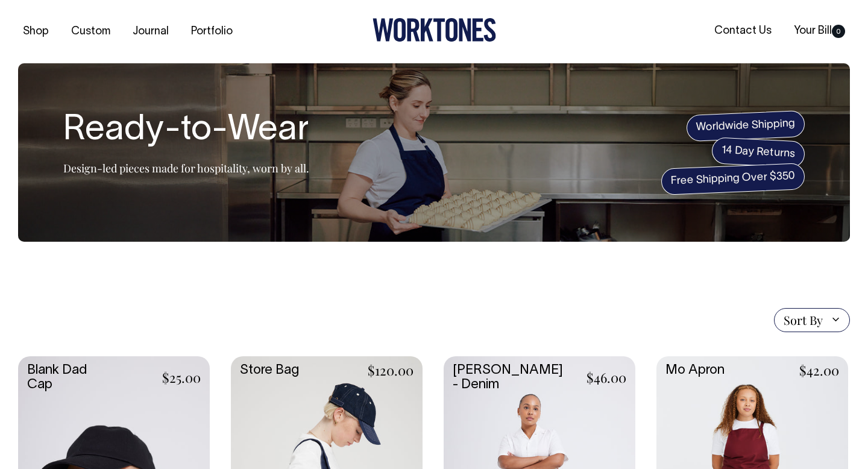  I want to click on span: Worldwide Shipping, so click(746, 126).